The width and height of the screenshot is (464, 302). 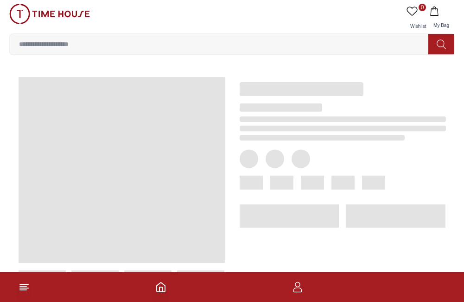 I want to click on a: 0Wishlist, so click(x=417, y=19).